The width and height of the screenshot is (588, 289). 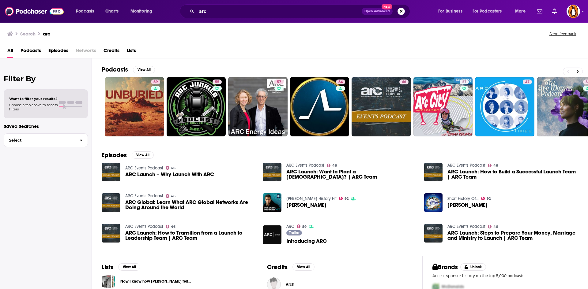 What do you see at coordinates (111, 172) in the screenshot?
I see `img: ARC Launch – Why Launch With ARC` at bounding box center [111, 172].